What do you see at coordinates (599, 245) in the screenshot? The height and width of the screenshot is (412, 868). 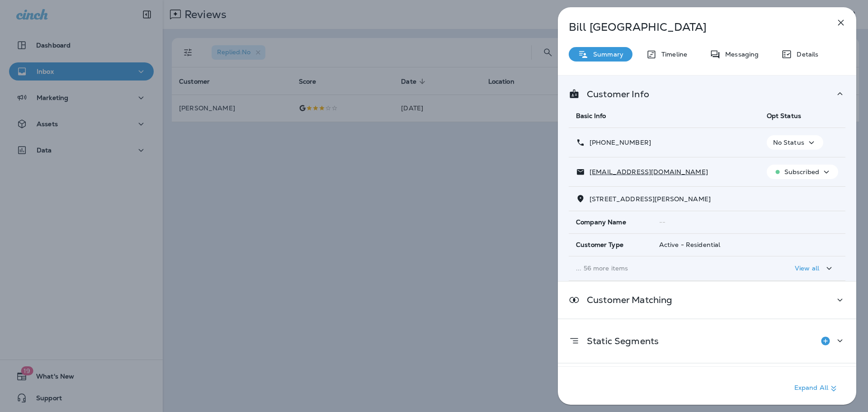 I see `span: Customer Type` at bounding box center [599, 245].